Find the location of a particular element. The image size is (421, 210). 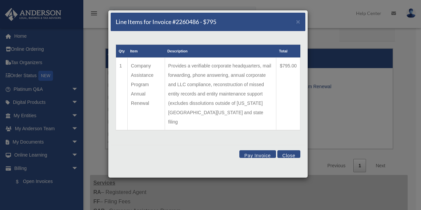

td: Provides a verifiable corporate headquarters, mail forwarding, phone answering, annual corporate ... is located at coordinates (220, 94).